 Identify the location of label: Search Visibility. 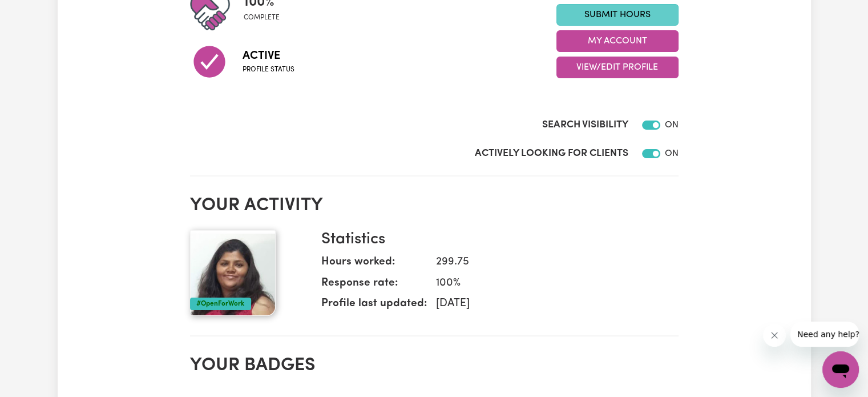
(585, 125).